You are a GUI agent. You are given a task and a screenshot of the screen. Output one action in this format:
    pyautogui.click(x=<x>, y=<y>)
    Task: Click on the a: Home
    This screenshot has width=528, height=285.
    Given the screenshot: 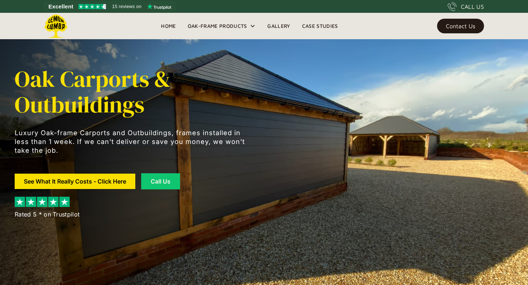 What is the action you would take?
    pyautogui.click(x=168, y=26)
    